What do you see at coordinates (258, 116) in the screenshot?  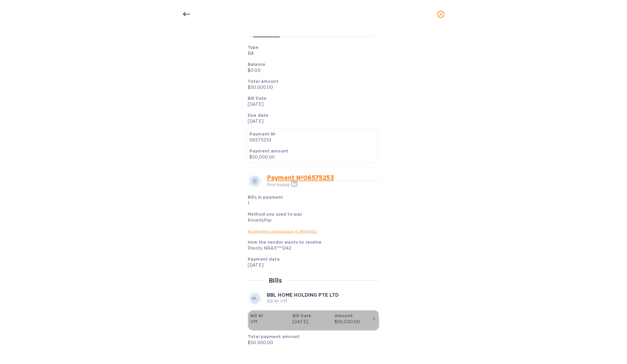 I see `b: Due date` at bounding box center [258, 116].